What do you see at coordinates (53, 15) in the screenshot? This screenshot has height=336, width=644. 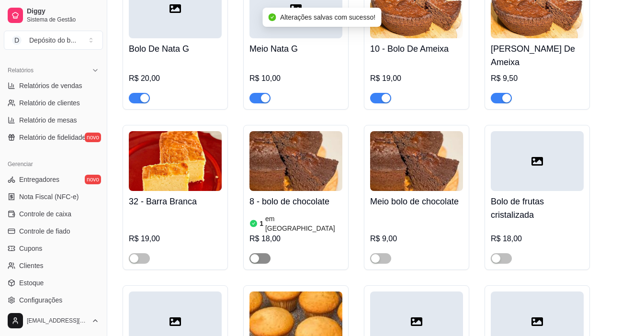 I see `a: DiggySistema de Gestão` at bounding box center [53, 15].